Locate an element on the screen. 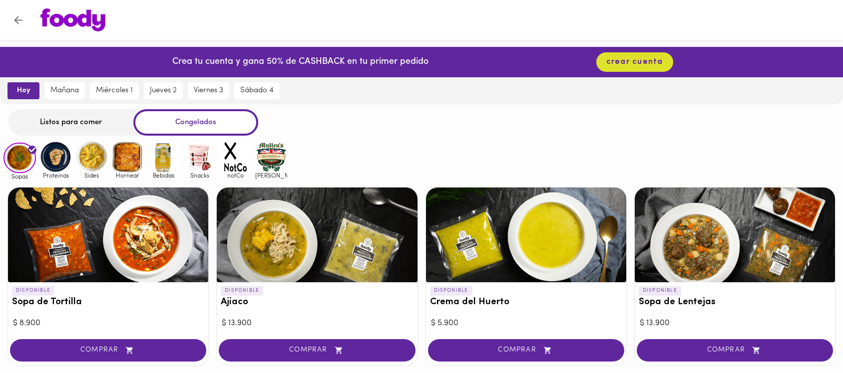 This screenshot has width=843, height=373. img: Hornear is located at coordinates (127, 157).